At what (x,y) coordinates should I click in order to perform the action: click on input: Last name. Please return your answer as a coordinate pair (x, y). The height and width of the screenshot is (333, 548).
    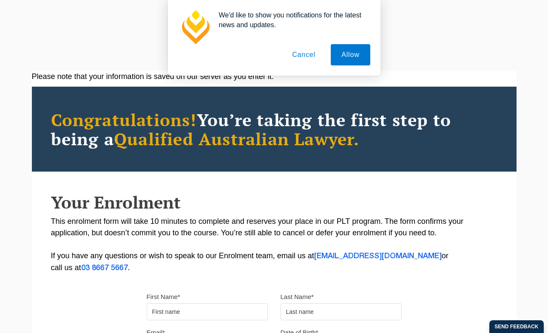
    Looking at the image, I should click on (341, 312).